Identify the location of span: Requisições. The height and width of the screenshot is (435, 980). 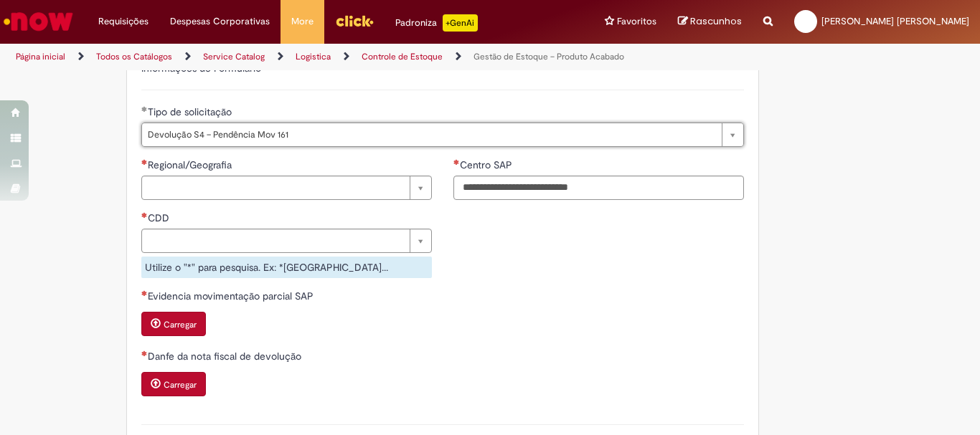
(123, 22).